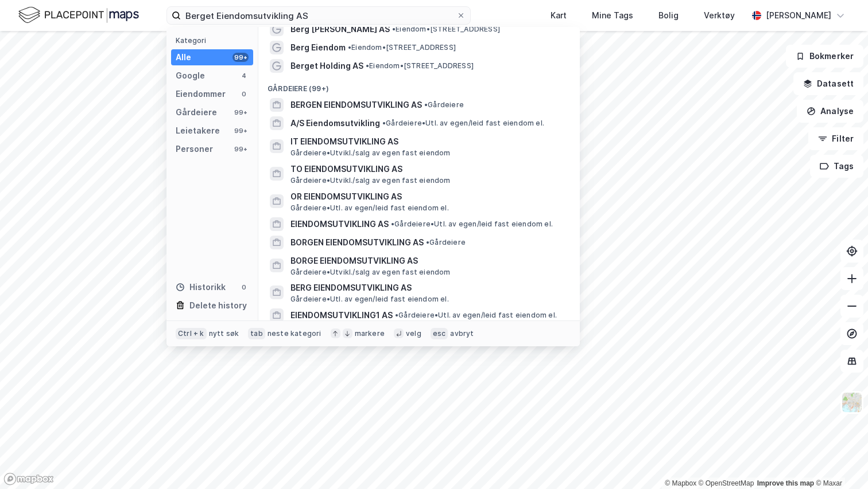 This screenshot has height=489, width=868. I want to click on div: Verktøy, so click(720, 15).